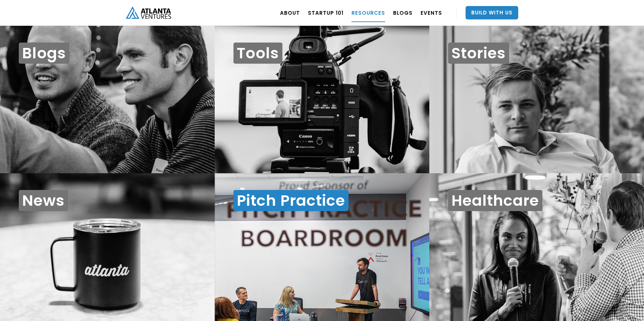 Image resolution: width=644 pixels, height=321 pixels. Describe the element at coordinates (479, 53) in the screenshot. I see `h1: Stories` at that location.